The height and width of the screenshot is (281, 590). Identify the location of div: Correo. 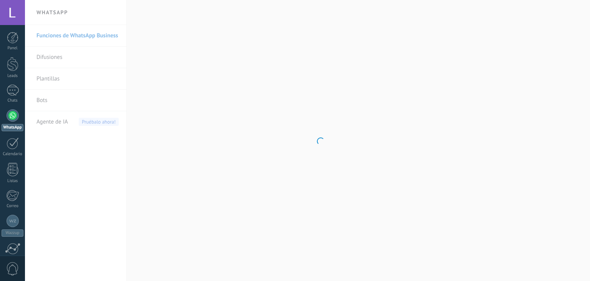
(13, 206).